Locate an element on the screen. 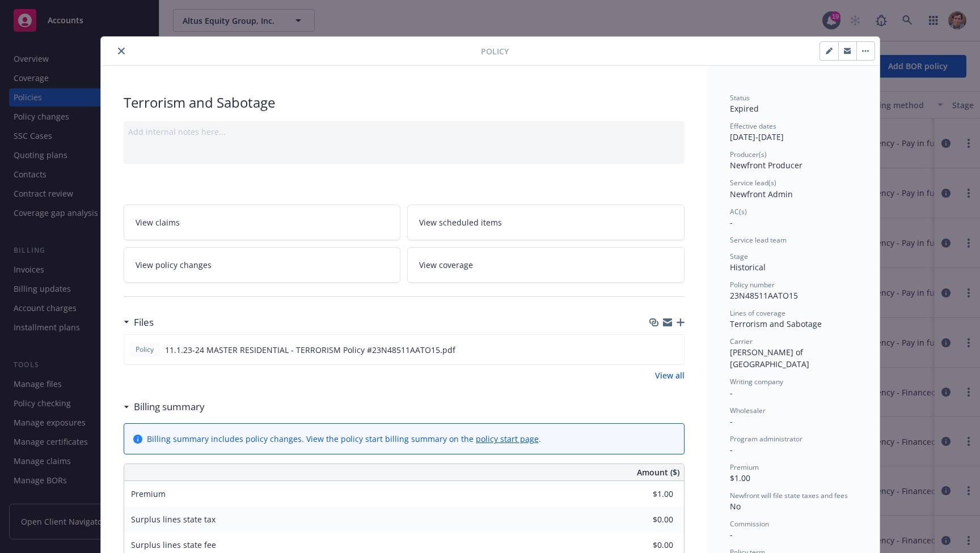 This screenshot has width=980, height=553. span: Lines of coverage is located at coordinates (758, 313).